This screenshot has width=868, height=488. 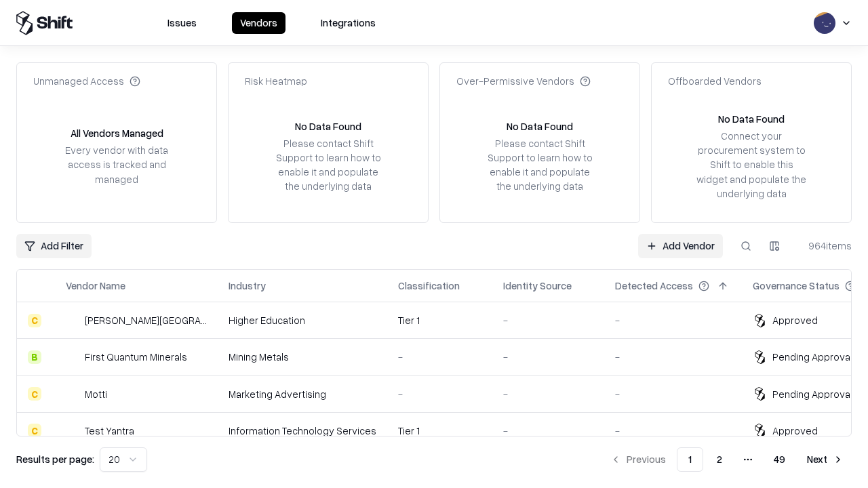 What do you see at coordinates (116, 164) in the screenshot?
I see `div: Every vendor with data access is tracked and managed` at bounding box center [116, 164].